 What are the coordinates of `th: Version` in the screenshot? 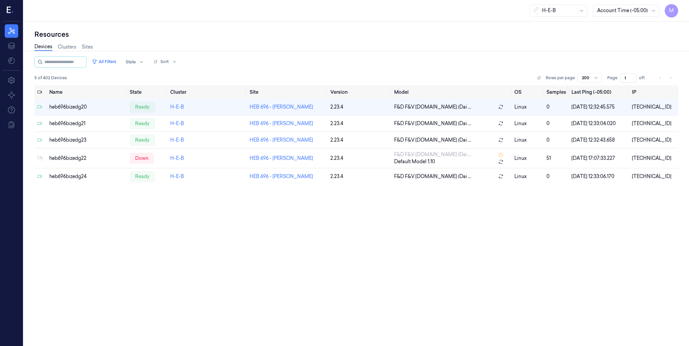 It's located at (359, 92).